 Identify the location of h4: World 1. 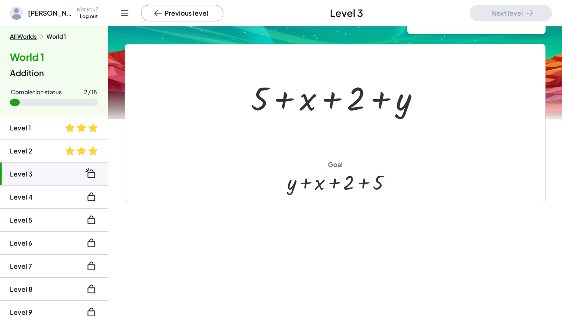
(54, 57).